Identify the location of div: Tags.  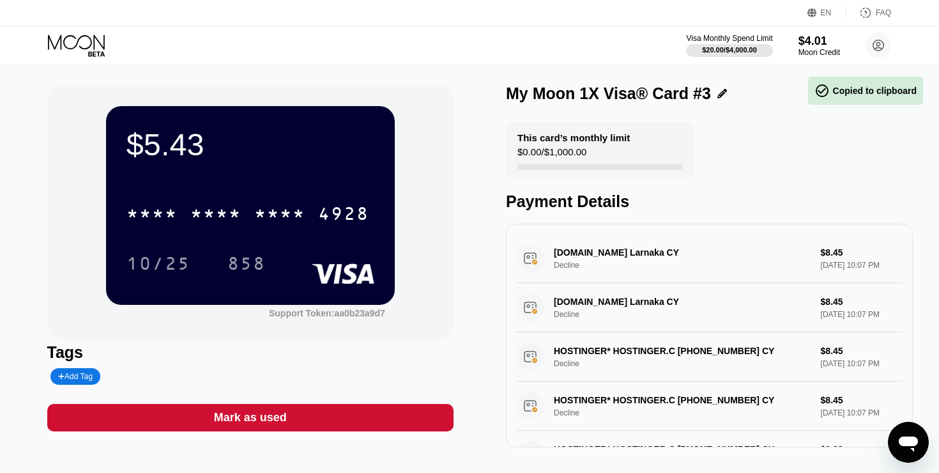
(250, 352).